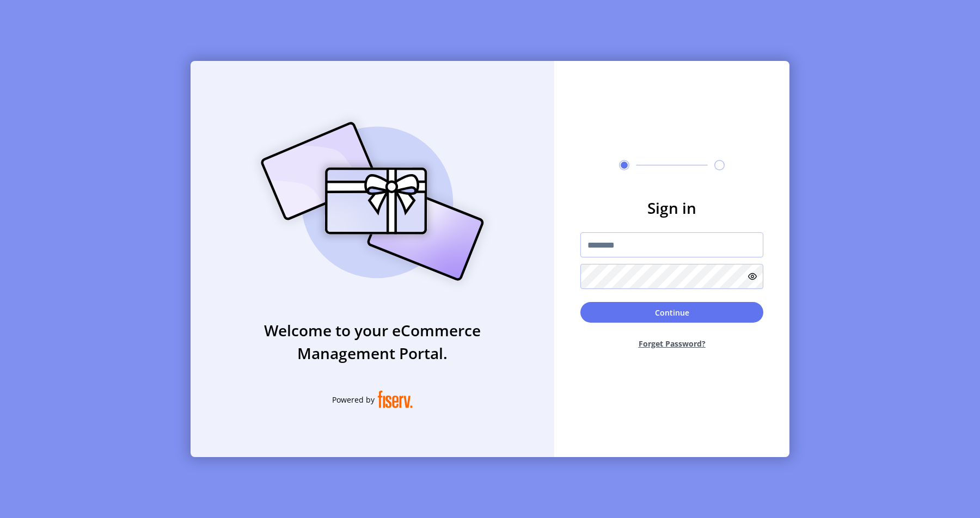 This screenshot has width=980, height=518. I want to click on h3: Sign in, so click(672, 208).